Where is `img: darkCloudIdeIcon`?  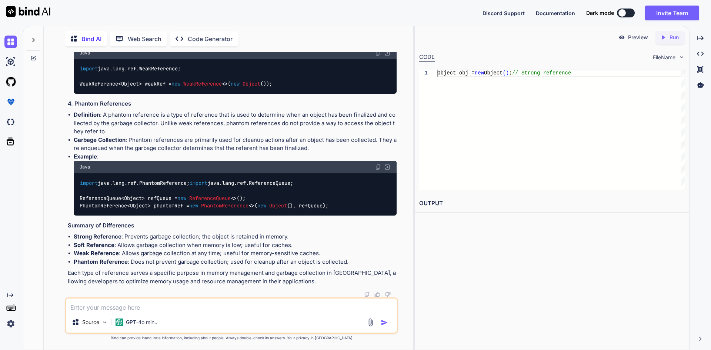
img: darkCloudIdeIcon is located at coordinates (11, 122).